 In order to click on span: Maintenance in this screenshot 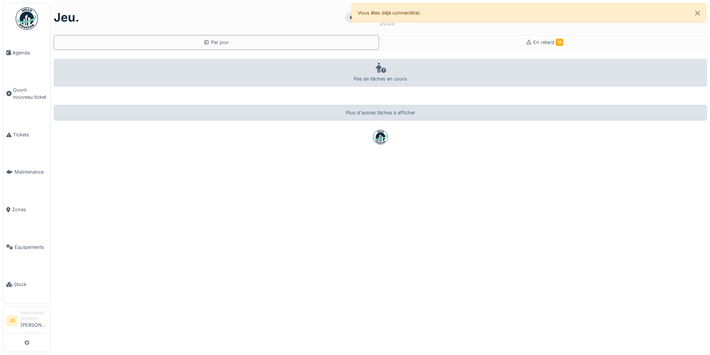, I will do `click(31, 172)`.